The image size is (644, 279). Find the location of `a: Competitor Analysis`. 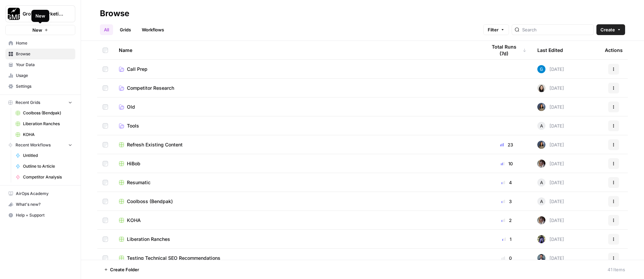

a: Competitor Analysis is located at coordinates (44, 177).